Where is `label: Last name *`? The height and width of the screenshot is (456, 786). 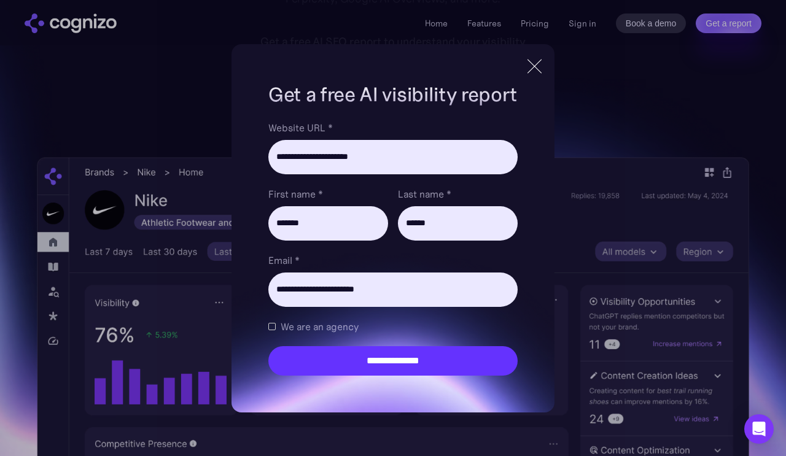 label: Last name * is located at coordinates (458, 194).